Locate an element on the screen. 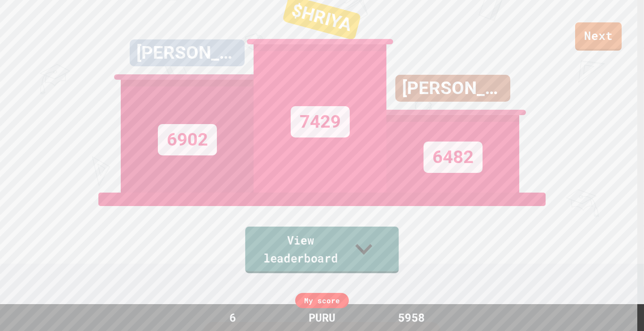 The height and width of the screenshot is (331, 644). a: View leaderboard is located at coordinates (322, 250).